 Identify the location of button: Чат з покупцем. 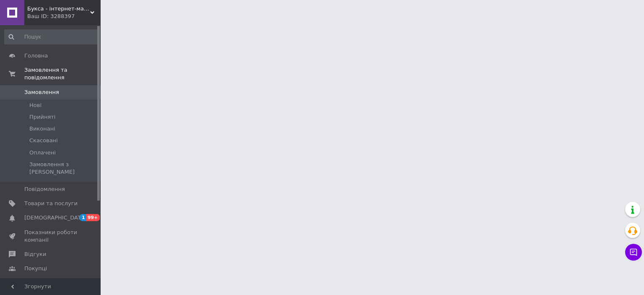
(634, 252).